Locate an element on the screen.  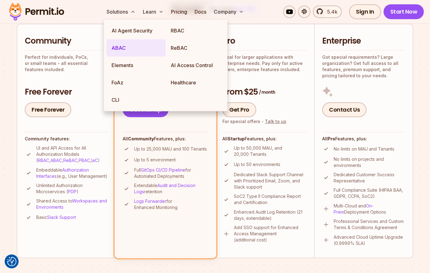
strong: Community is located at coordinates (141, 139).